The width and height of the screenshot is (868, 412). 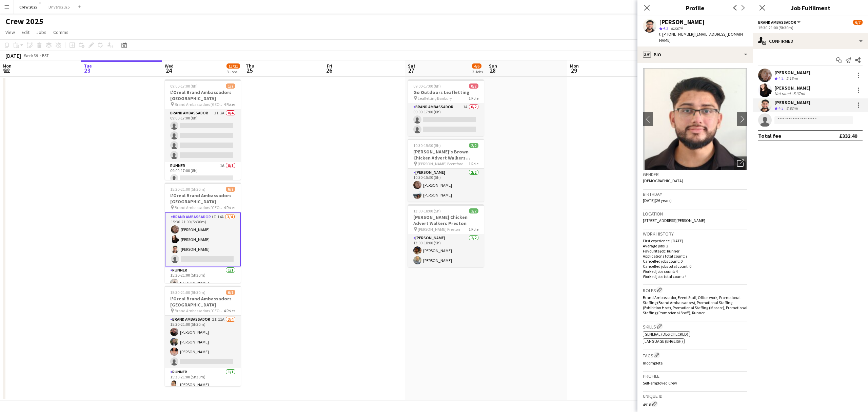 I want to click on span: 1/7, so click(x=231, y=86).